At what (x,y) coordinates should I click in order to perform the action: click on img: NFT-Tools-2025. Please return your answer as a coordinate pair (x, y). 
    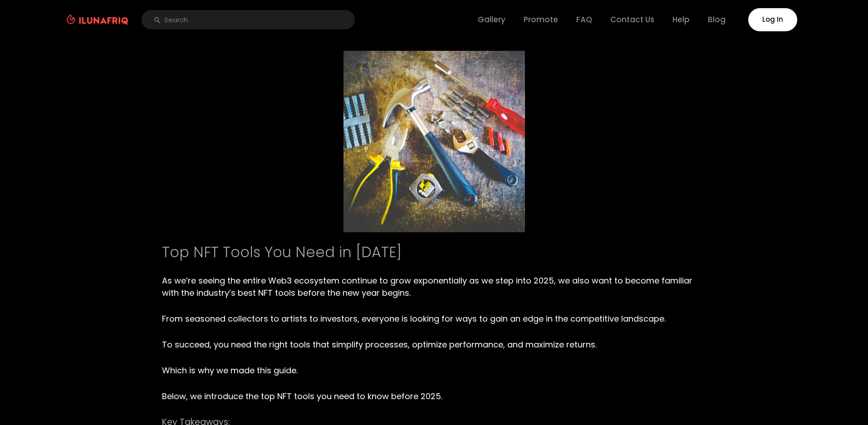
    Looking at the image, I should click on (434, 141).